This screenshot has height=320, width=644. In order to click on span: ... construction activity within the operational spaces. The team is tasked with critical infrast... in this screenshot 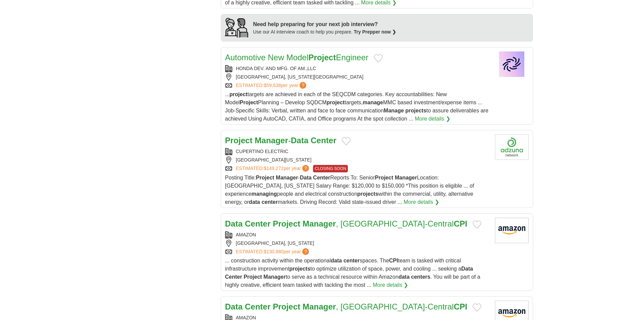, I will do `click(353, 273)`.